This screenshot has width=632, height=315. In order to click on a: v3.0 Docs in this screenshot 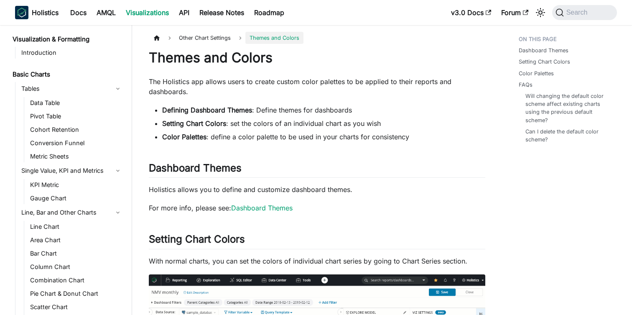, I will do `click(471, 13)`.